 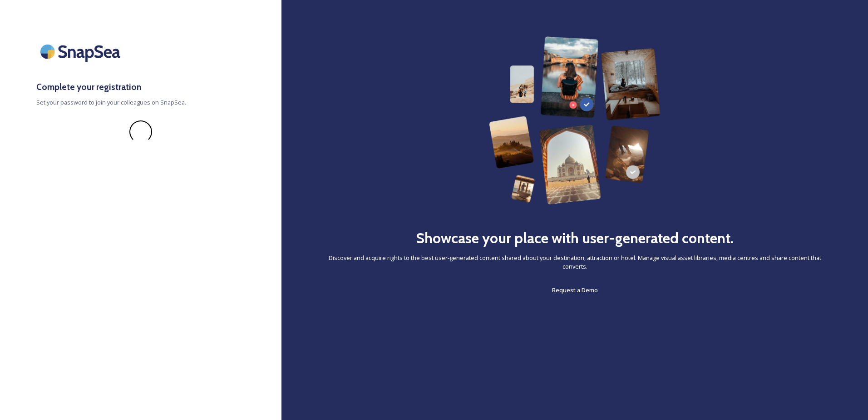 I want to click on h3: Complete your registration, so click(x=141, y=87).